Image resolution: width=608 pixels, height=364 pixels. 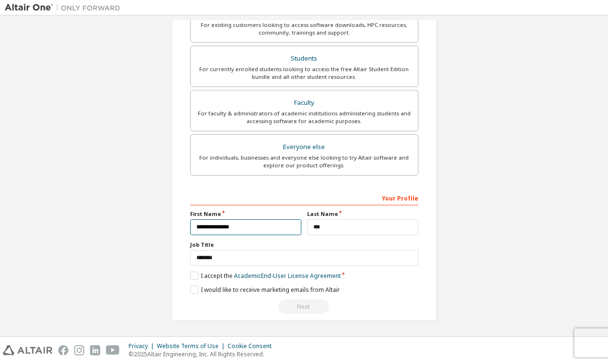 I want to click on label: I would like to receive marketing emails from Altair, so click(x=264, y=290).